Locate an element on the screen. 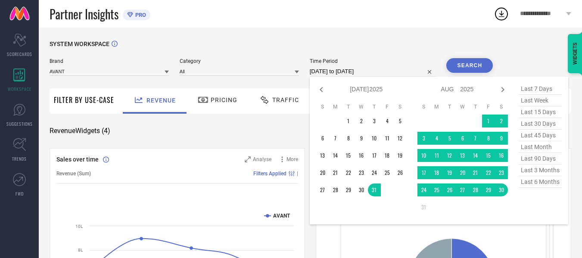  input: Select time period is located at coordinates (373, 72).